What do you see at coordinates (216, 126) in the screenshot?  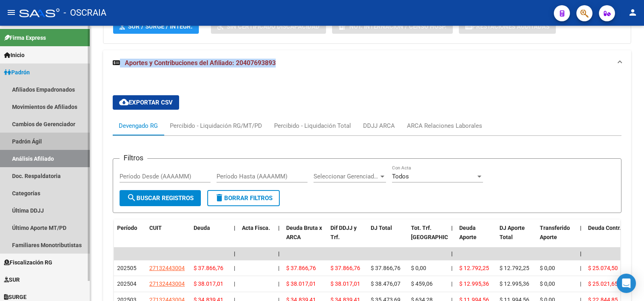 I see `div: Percibido - Liquidación RG/MT/PD` at bounding box center [216, 126].